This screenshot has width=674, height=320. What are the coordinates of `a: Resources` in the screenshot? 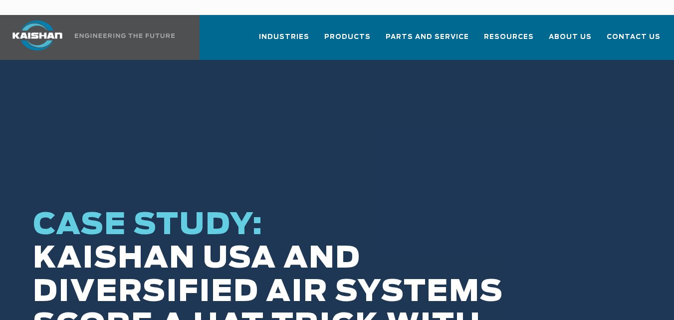 It's located at (509, 41).